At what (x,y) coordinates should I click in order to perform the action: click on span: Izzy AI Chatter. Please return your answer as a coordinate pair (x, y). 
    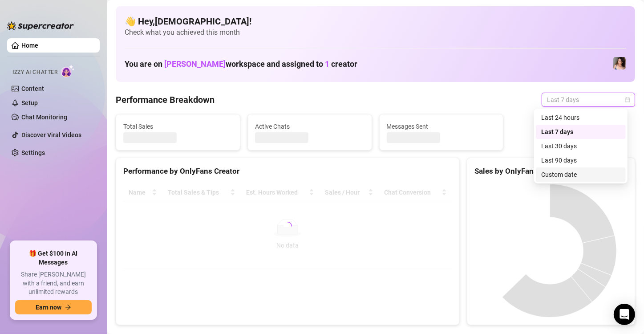
    Looking at the image, I should click on (35, 72).